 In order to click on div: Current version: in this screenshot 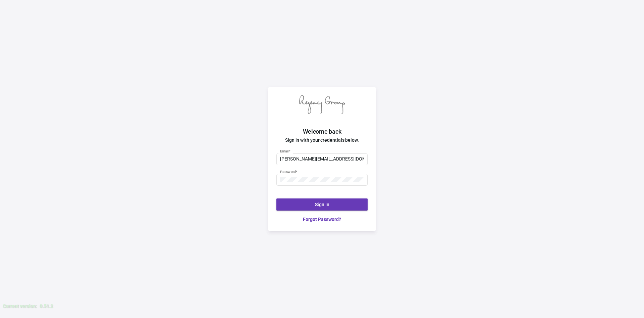, I will do `click(20, 305)`.